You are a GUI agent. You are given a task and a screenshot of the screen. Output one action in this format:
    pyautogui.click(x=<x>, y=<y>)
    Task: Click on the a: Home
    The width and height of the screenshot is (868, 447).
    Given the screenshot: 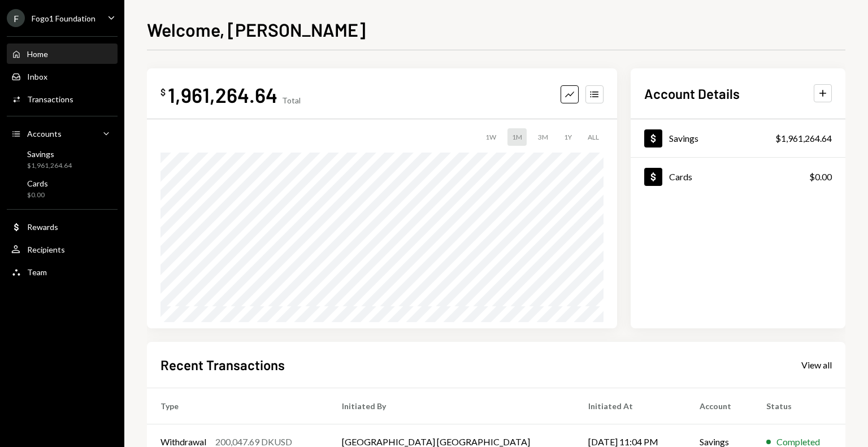 What is the action you would take?
    pyautogui.click(x=63, y=54)
    